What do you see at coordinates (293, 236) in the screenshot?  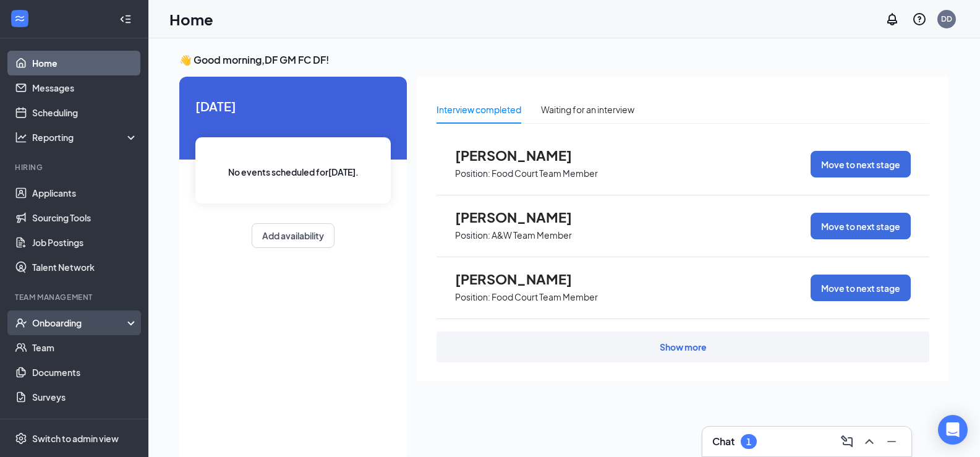 I see `button: Add availability` at bounding box center [293, 236].